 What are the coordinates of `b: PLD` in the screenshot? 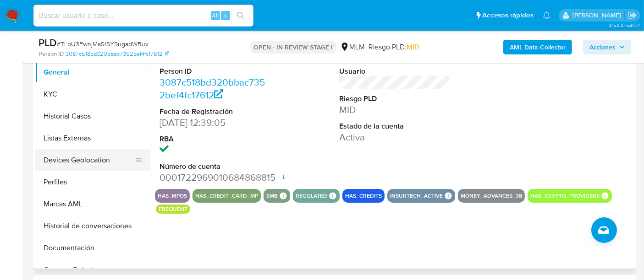 It's located at (48, 42).